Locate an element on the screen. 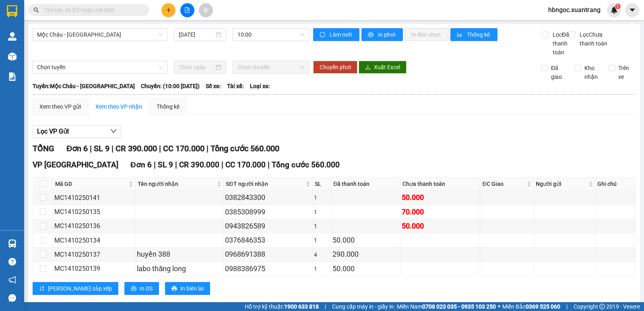 This screenshot has width=644, height=311. td: 0988386975 is located at coordinates (268, 269).